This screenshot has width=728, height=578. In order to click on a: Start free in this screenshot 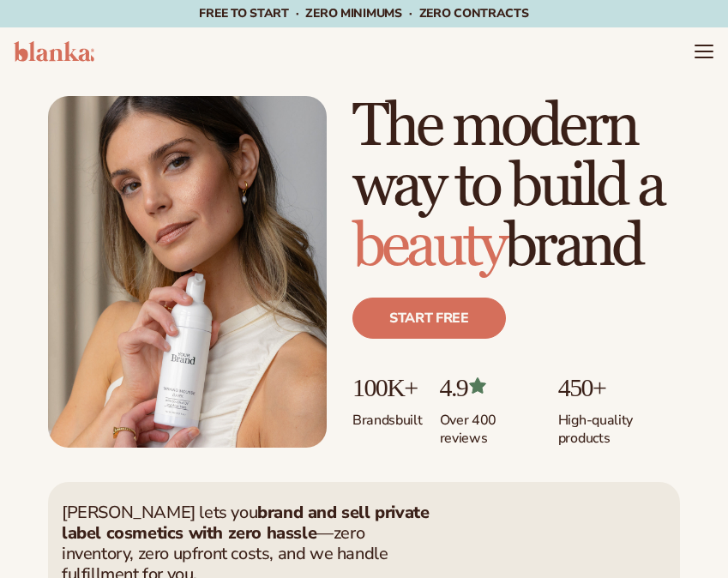, I will do `click(429, 318)`.